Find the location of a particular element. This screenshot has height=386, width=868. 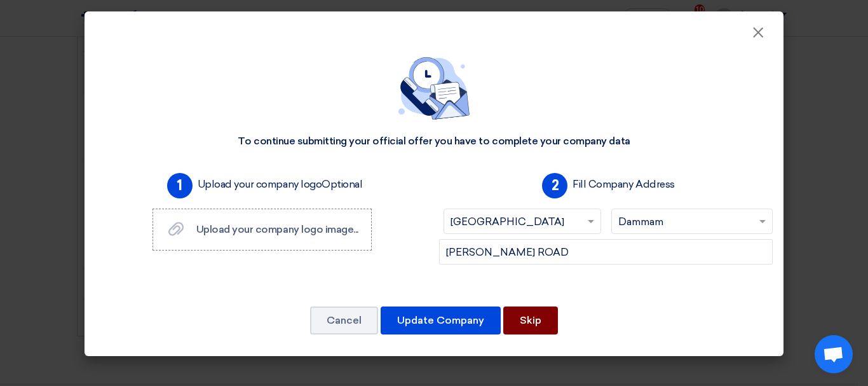

font: 1 is located at coordinates (179, 186).